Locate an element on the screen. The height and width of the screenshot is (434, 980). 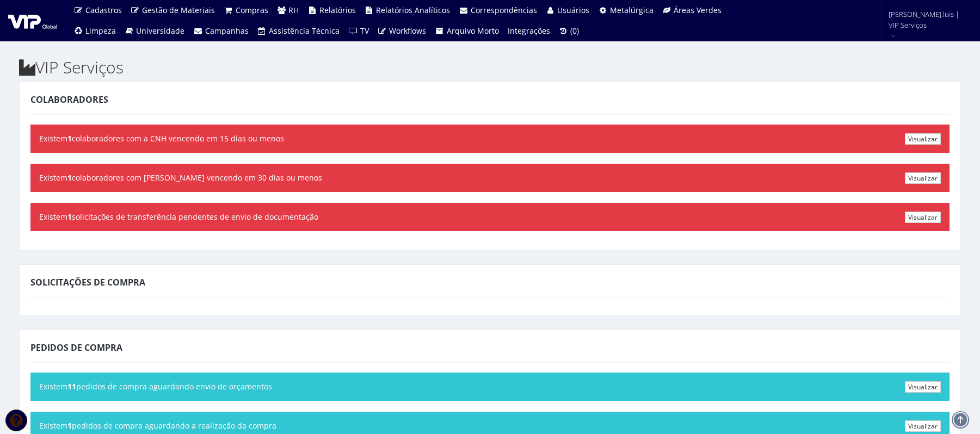
span: Workflows is located at coordinates (408, 31).